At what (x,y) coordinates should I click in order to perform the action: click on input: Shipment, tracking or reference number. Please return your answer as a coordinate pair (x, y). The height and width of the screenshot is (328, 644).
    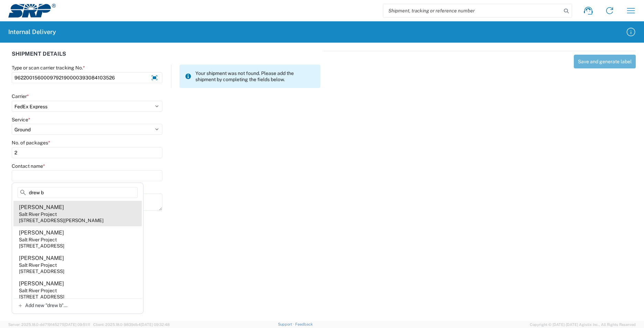
    Looking at the image, I should click on (472, 11).